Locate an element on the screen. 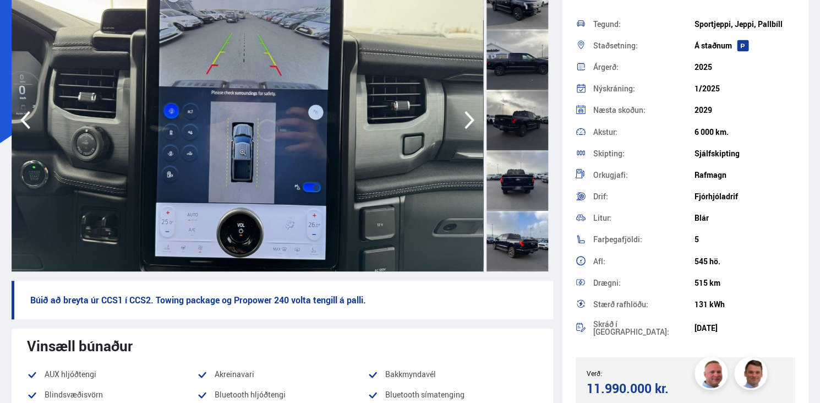  div: Skipting: is located at coordinates (643, 153).